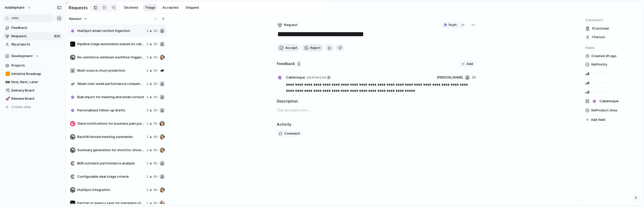 The height and width of the screenshot is (207, 644). Describe the element at coordinates (290, 133) in the screenshot. I see `button: Comment` at that location.